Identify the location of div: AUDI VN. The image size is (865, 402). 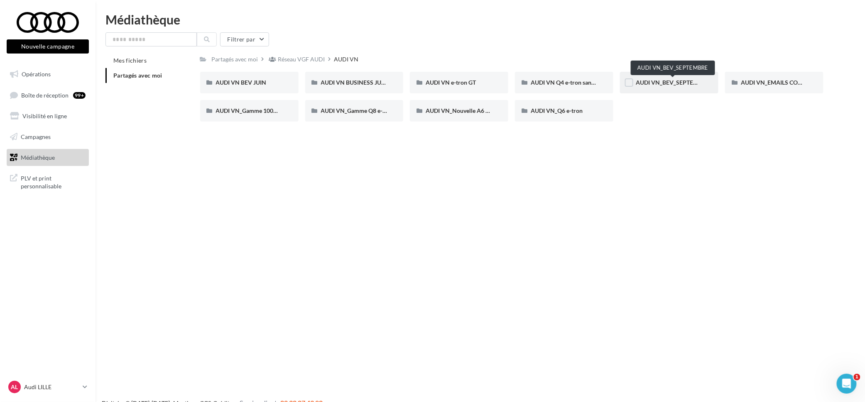
(346, 59).